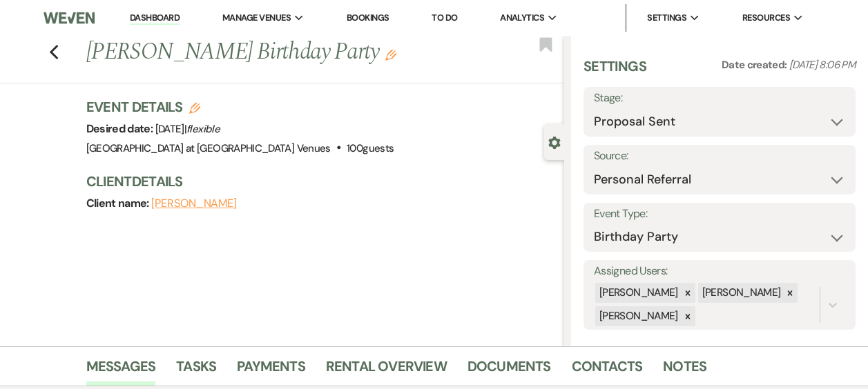 This screenshot has width=868, height=389. Describe the element at coordinates (720, 271) in the screenshot. I see `label: Assigned Users:` at that location.